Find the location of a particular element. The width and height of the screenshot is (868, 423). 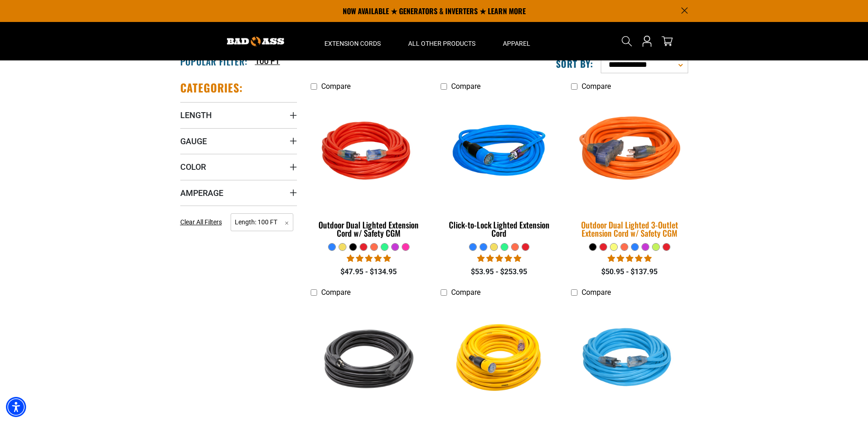

summary: Gauge is located at coordinates (238, 141).